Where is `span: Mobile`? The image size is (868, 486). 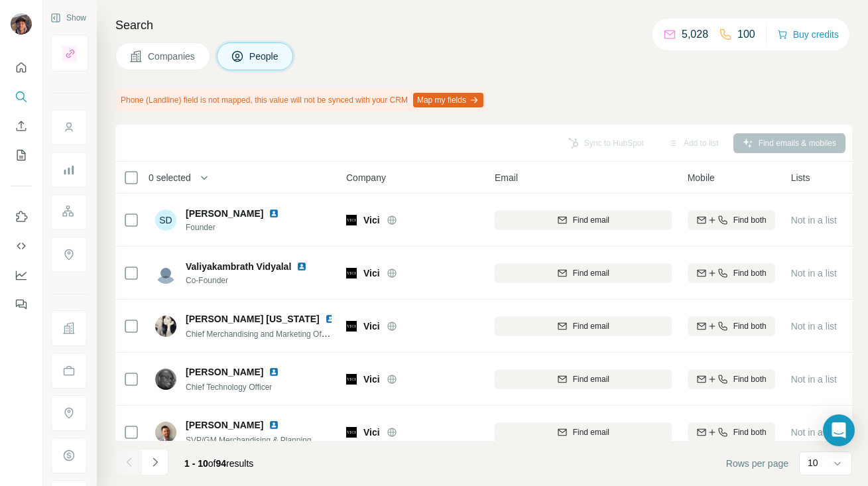
span: Mobile is located at coordinates (701, 178).